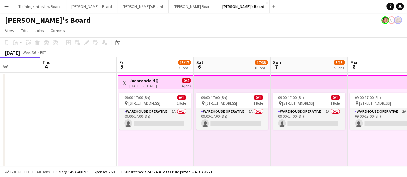 This screenshot has height=177, width=407. Describe the element at coordinates (16, 172) in the screenshot. I see `button: Budgeted` at that location.